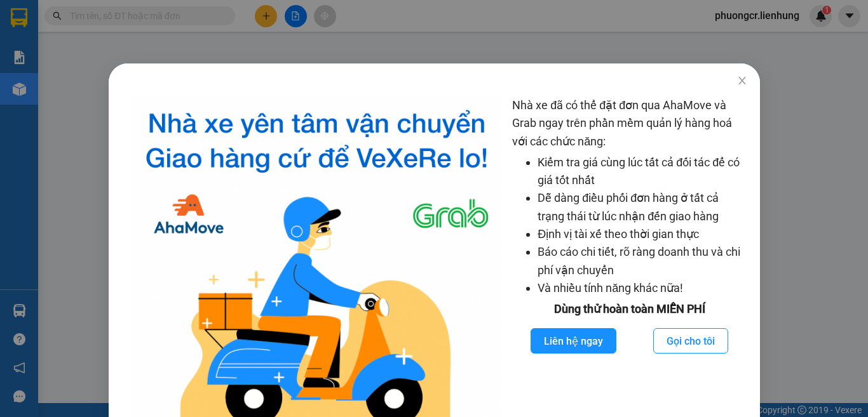  Describe the element at coordinates (742, 82) in the screenshot. I see `button: Close` at that location.